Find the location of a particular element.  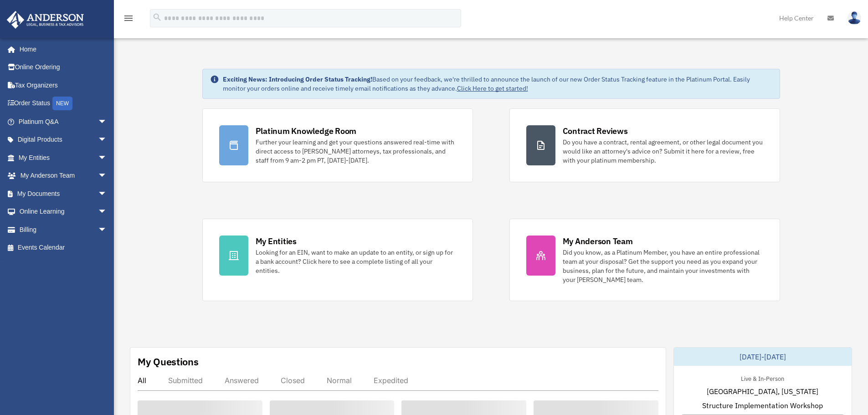

a: menu is located at coordinates (129, 20).